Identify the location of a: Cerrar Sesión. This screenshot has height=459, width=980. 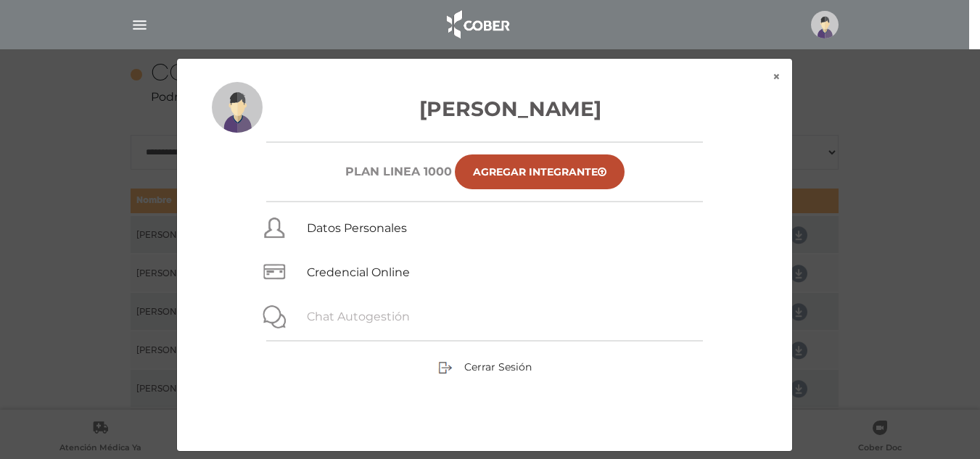
(484, 367).